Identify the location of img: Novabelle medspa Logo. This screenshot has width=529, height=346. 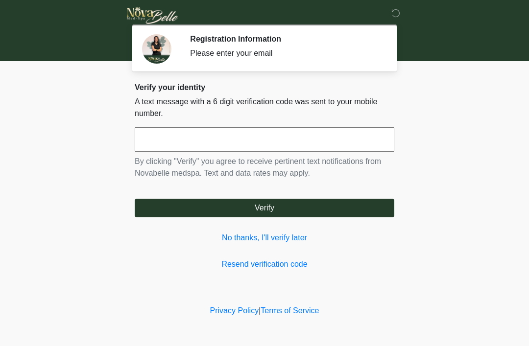
(152, 16).